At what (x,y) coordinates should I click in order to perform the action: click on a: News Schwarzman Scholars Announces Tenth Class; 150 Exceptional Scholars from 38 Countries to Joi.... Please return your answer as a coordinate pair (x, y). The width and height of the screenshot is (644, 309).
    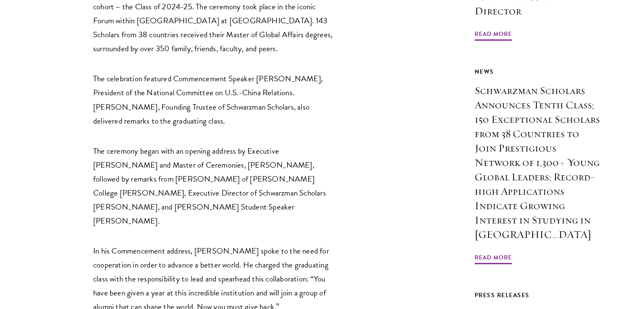
    Looking at the image, I should click on (538, 166).